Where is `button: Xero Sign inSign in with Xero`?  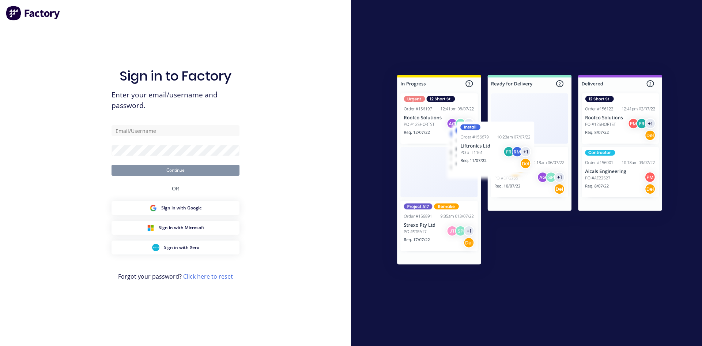 button: Xero Sign inSign in with Xero is located at coordinates (176, 247).